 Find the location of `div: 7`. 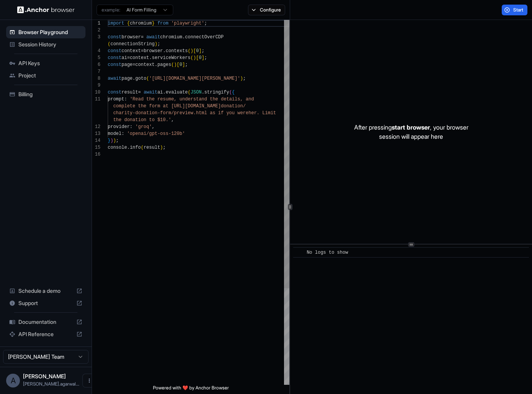

div: 7 is located at coordinates (96, 72).